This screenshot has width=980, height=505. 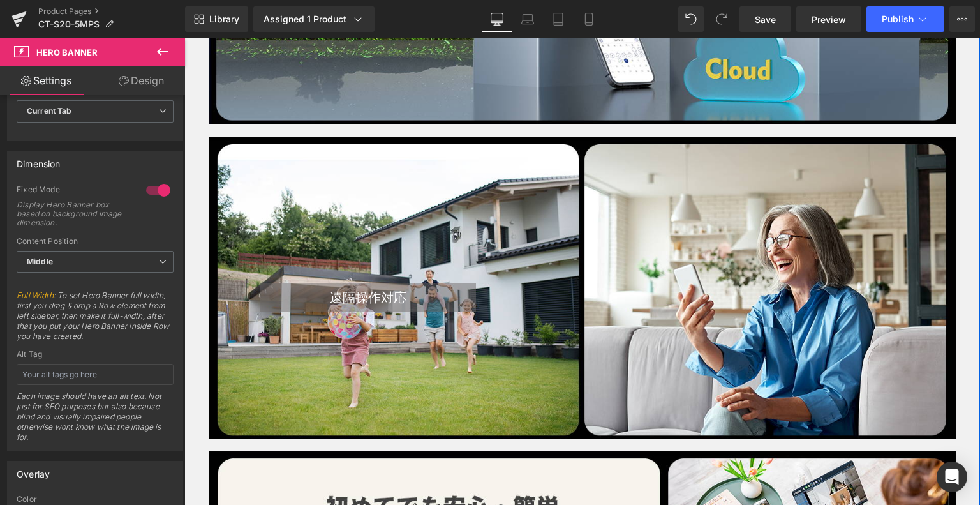 I want to click on span: : To set Hero Banner full width, first you drag & drop a Row element from left sidebar, then make..., so click(x=95, y=320).